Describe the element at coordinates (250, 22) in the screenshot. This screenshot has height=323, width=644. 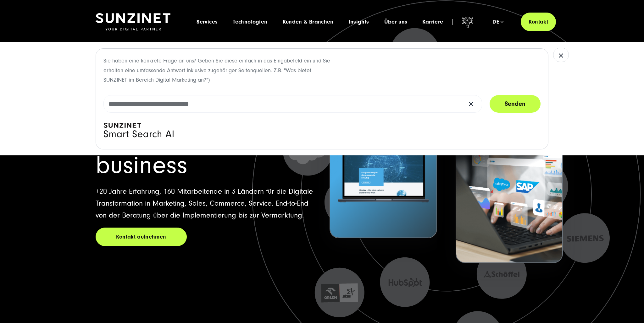
I see `span: Technologien` at that location.